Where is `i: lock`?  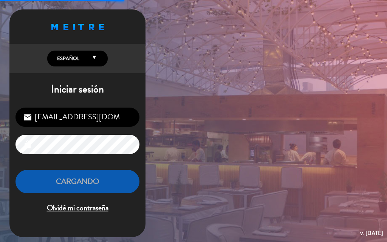 i: lock is located at coordinates (28, 145).